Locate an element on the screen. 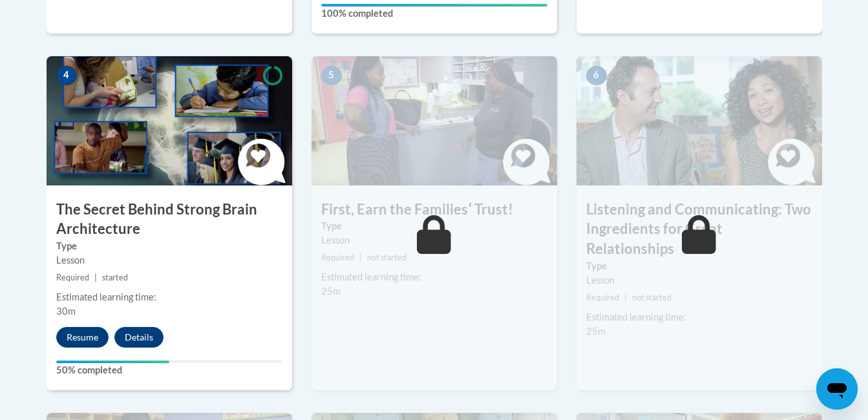 This screenshot has height=420, width=868. h3: The Secret Behind Strong Brain Architecture is located at coordinates (169, 220).